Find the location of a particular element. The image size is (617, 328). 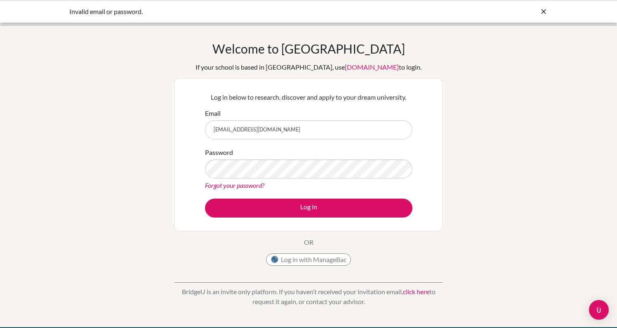

div: Open Intercom Messenger is located at coordinates (598, 310).